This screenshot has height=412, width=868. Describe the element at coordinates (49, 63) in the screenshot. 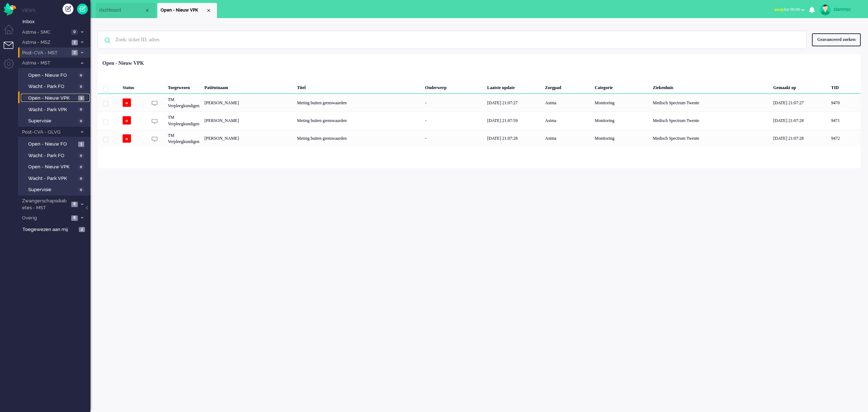

I see `span: Astma - MST` at that location.